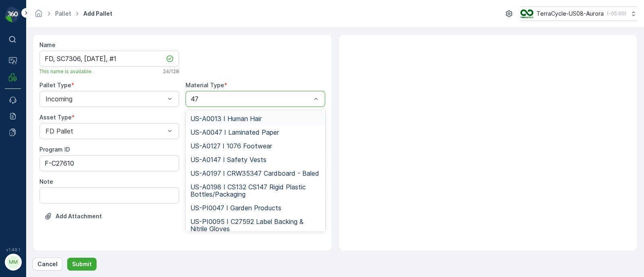 The width and height of the screenshot is (644, 277). Describe the element at coordinates (82, 264) in the screenshot. I see `button: Submit` at that location.